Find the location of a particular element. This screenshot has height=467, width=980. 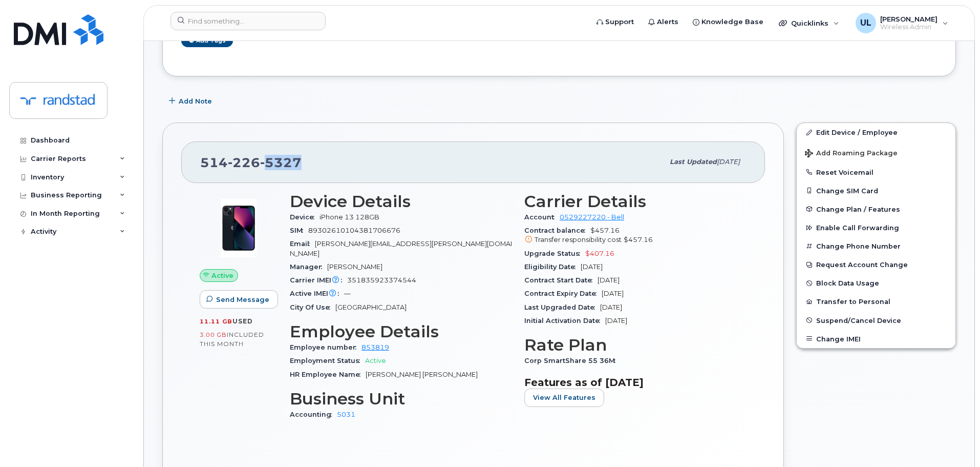

span: Support is located at coordinates (619, 22).